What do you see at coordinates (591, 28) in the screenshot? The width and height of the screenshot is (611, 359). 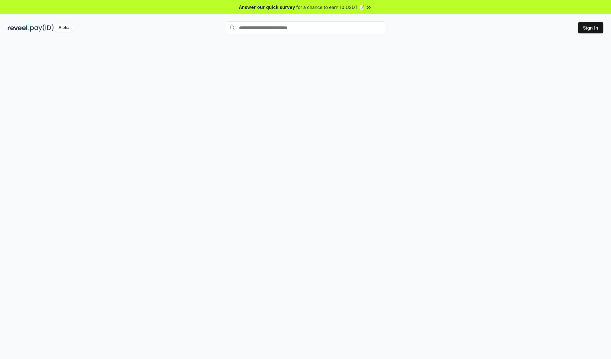 I see `button: Sign In` at bounding box center [591, 28].